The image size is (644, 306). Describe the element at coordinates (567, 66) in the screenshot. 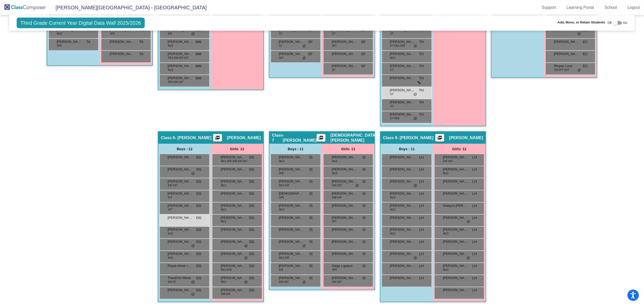

I see `span: Rhiyan Love` at that location.